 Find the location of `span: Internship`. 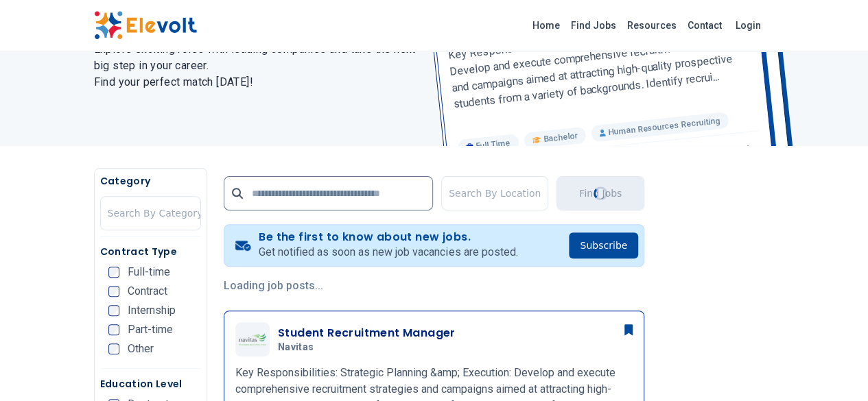

span: Internship is located at coordinates (152, 310).